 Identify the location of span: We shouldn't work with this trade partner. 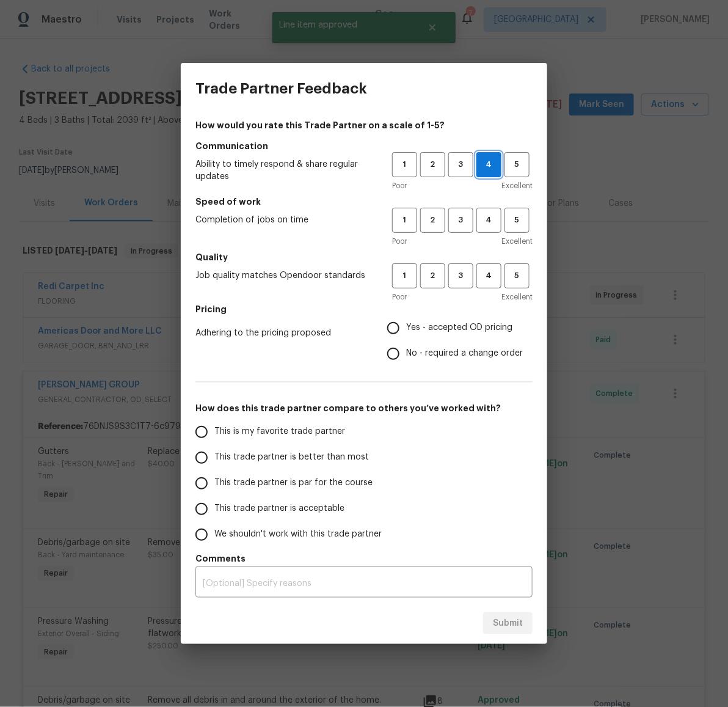
(298, 534).